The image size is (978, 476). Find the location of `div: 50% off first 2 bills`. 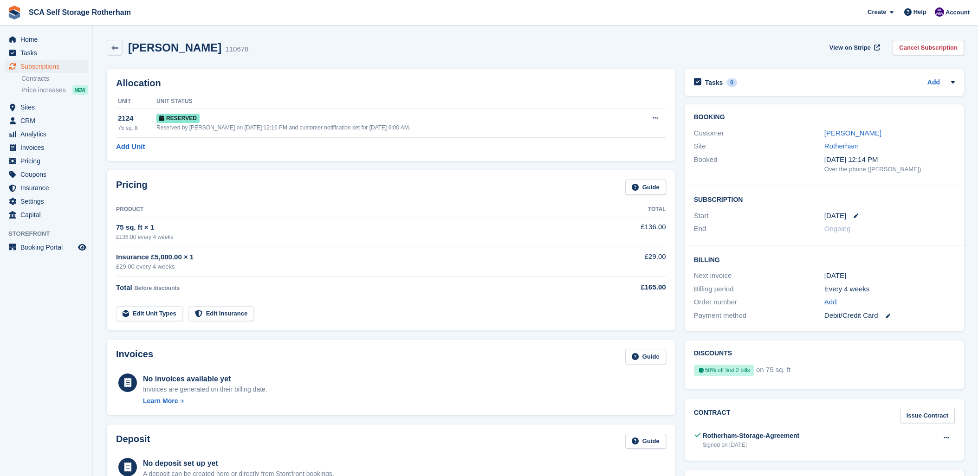

div: 50% off first 2 bills is located at coordinates (724, 371).